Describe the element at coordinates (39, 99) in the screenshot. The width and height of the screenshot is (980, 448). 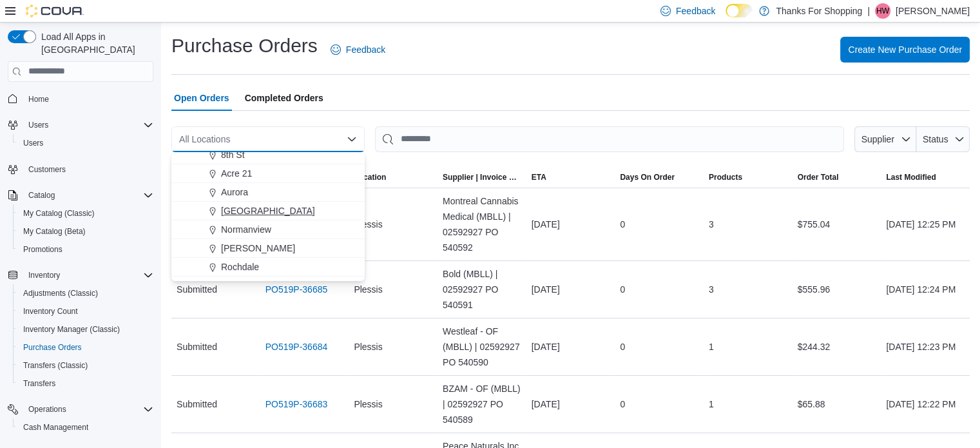
I see `span: Home` at that location.